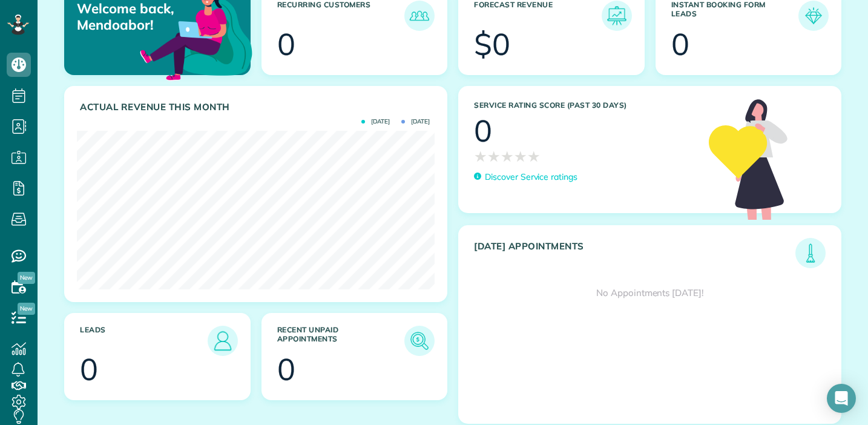 The height and width of the screenshot is (425, 868). Describe the element at coordinates (341, 16) in the screenshot. I see `h3: Recurring Customers` at that location.